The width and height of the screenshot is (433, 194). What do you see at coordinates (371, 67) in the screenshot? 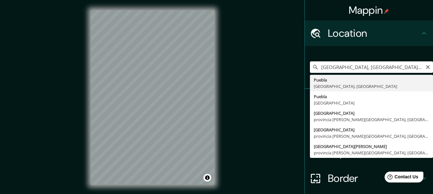
I see `input: Pick your city or area` at bounding box center [371, 67].